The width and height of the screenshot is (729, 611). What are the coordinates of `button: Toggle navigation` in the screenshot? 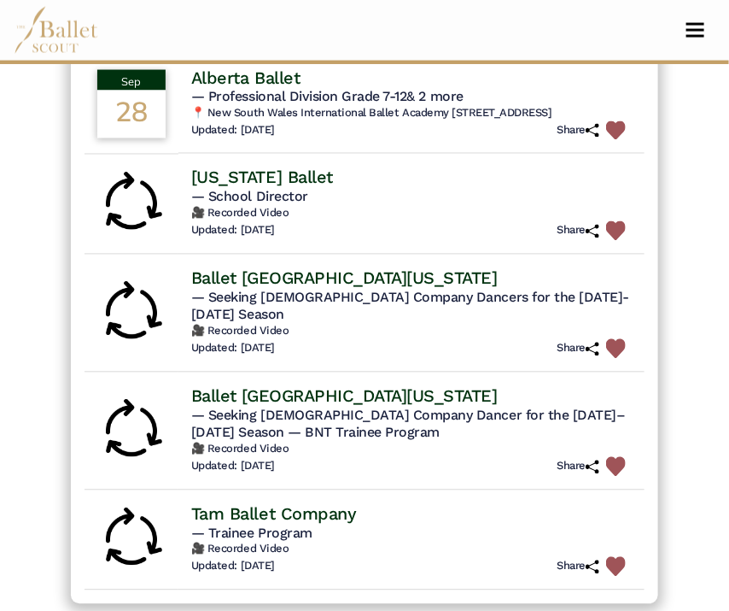 It's located at (695, 30).